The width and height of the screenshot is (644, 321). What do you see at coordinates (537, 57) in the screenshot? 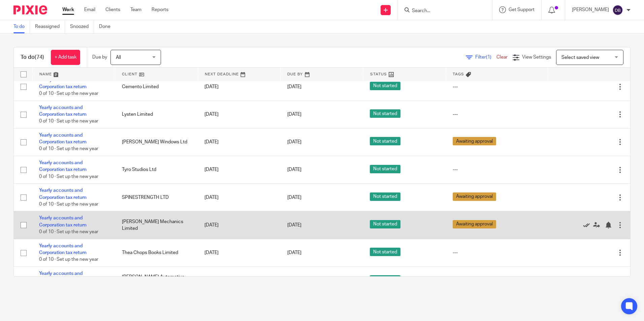
I see `span: View Settings` at bounding box center [537, 57].